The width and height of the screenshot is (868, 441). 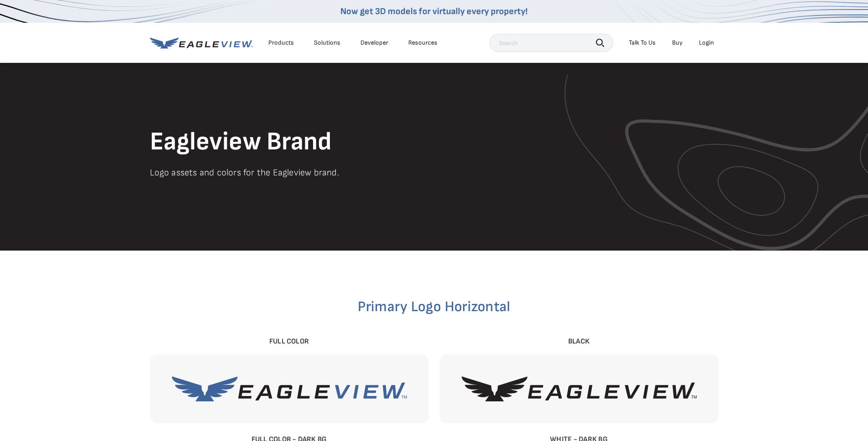 I want to click on a: Now get 3D models for virtually every property!, so click(x=434, y=12).